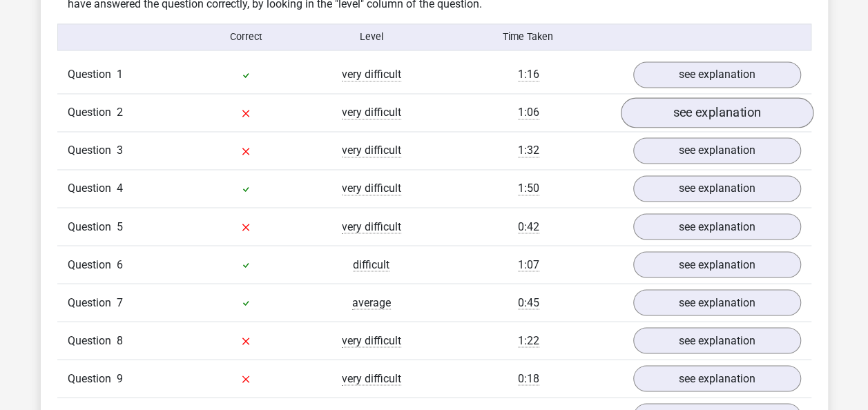 This screenshot has width=868, height=410. What do you see at coordinates (529, 150) in the screenshot?
I see `span: 1:32` at bounding box center [529, 150].